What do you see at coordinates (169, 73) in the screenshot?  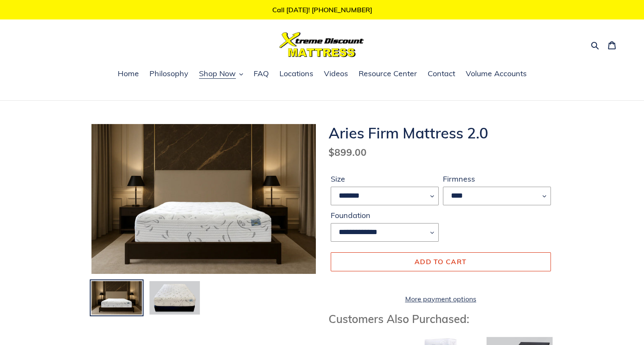 I see `span: Philosophy` at bounding box center [169, 73].